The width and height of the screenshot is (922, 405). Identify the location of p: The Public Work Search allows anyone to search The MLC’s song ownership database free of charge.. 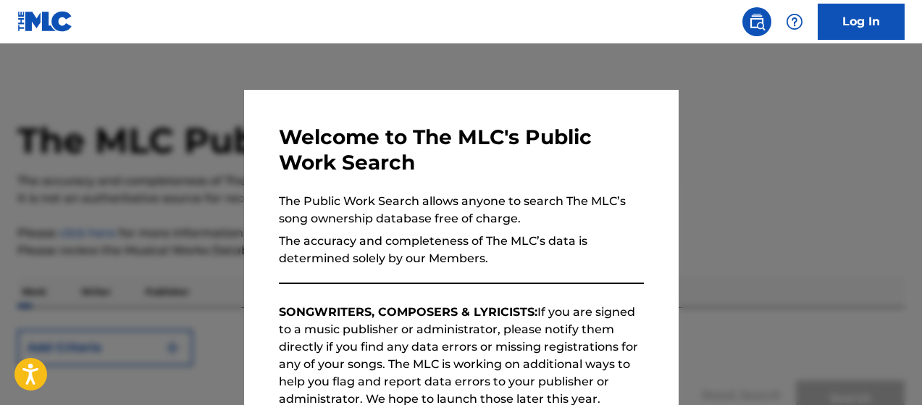
(461, 210).